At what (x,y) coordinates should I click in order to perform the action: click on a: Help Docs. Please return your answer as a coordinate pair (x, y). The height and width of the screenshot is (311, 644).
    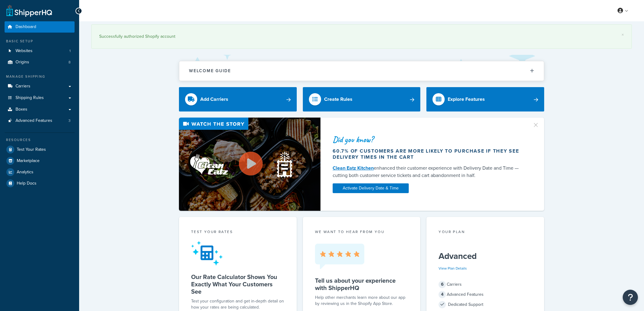
    Looking at the image, I should click on (40, 183).